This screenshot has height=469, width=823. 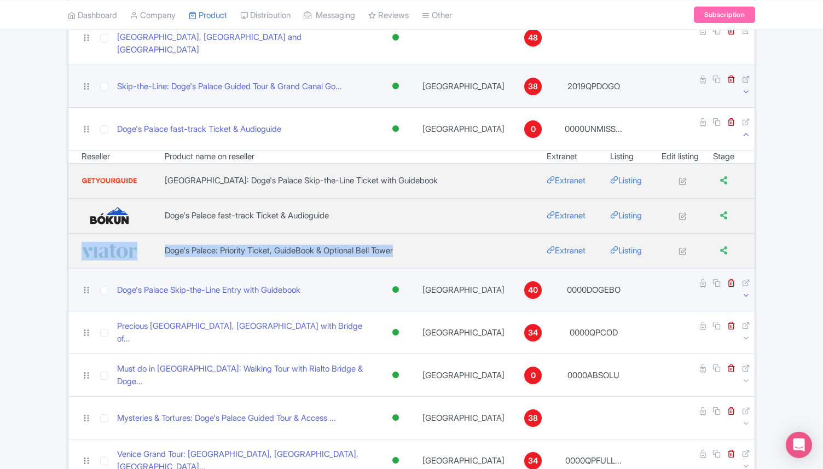 I want to click on td: Extranet, so click(x=579, y=157).